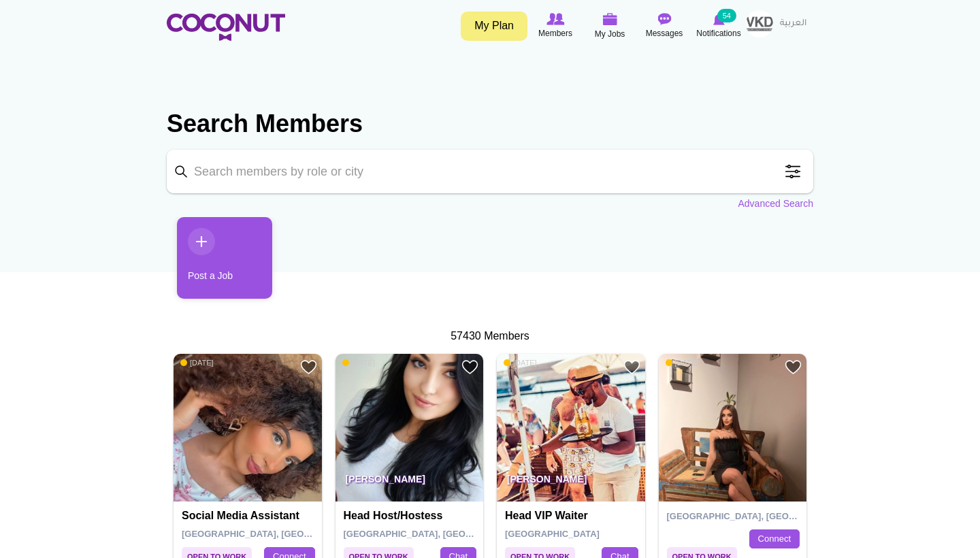  Describe the element at coordinates (664, 33) in the screenshot. I see `span: Messages` at that location.